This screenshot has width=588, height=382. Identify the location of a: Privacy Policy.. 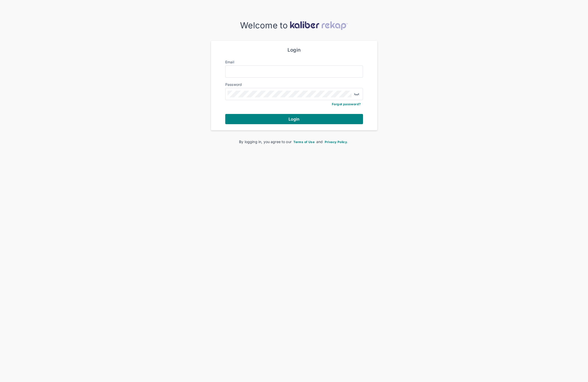
(337, 141).